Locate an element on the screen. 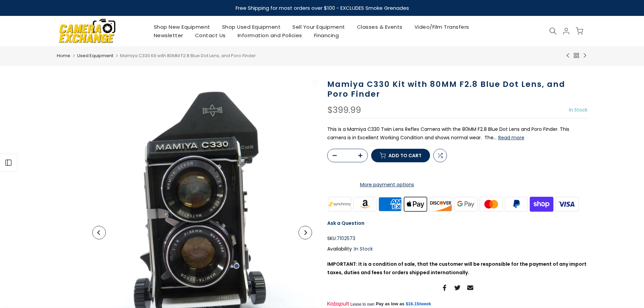 This screenshot has height=308, width=644. button: Read more is located at coordinates (511, 138).